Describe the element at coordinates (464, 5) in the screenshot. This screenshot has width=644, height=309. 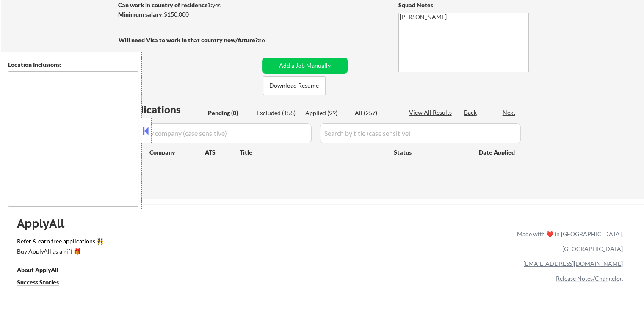
I see `div: Squad Notes` at that location.